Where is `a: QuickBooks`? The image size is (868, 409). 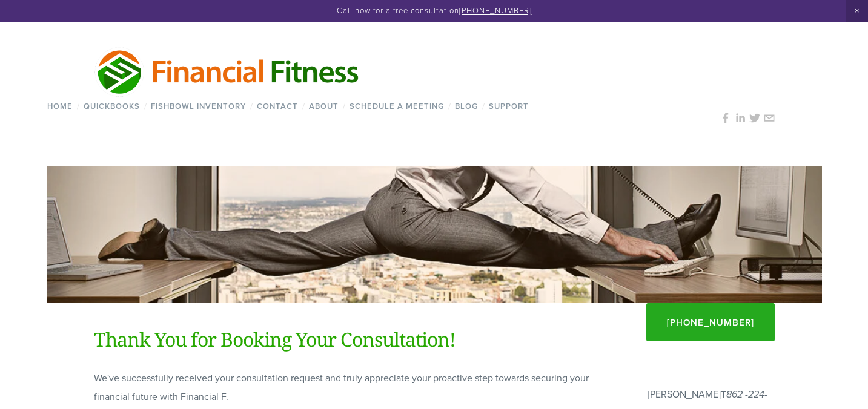
a: QuickBooks is located at coordinates (112, 106).